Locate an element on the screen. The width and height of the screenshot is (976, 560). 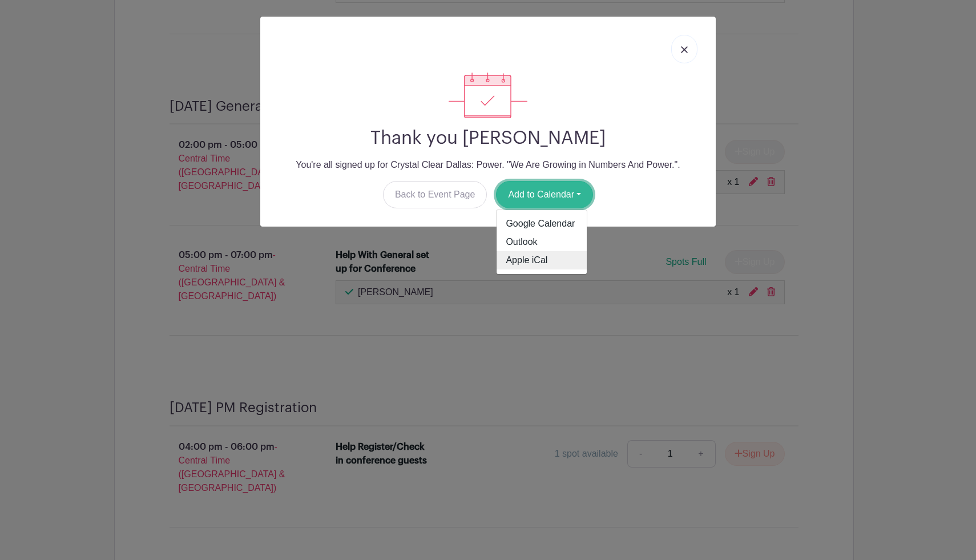
a: Apple iCal is located at coordinates (542, 260).